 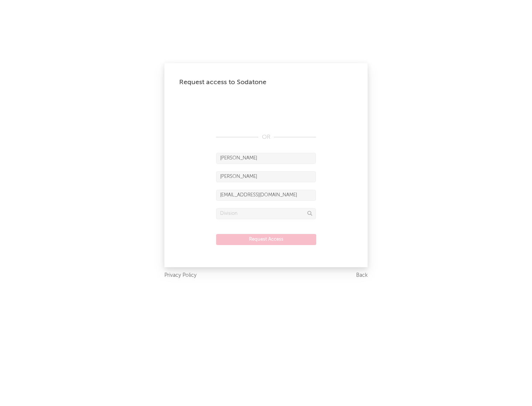 What do you see at coordinates (180, 276) in the screenshot?
I see `a: Privacy Policy` at bounding box center [180, 276].